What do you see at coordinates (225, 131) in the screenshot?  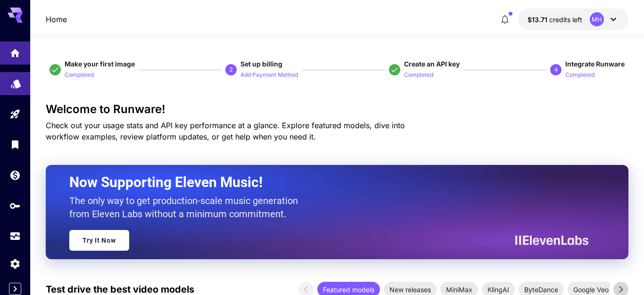 I see `span: Check out your usage stats and API key performance at a glance. Explore featured models, dive int...` at bounding box center [225, 131].